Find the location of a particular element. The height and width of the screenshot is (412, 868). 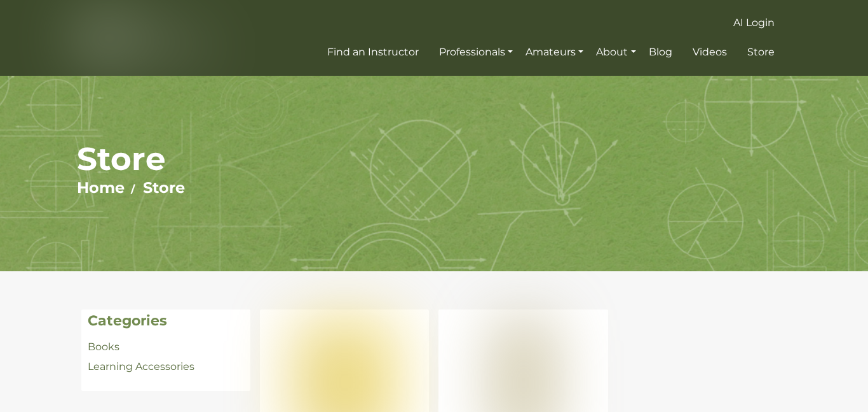

a: Learning Accessories is located at coordinates (141, 365).